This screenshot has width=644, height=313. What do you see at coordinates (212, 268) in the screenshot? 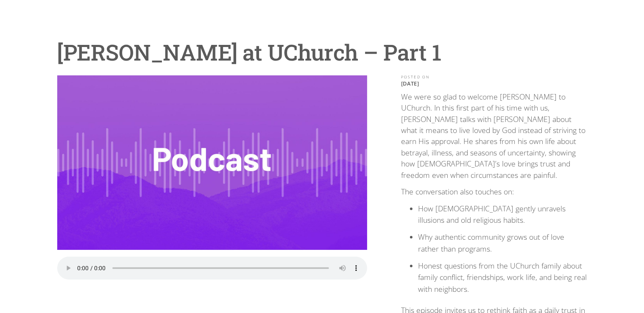
I see `audio: Your browser does not support the audio element.` at bounding box center [212, 268].